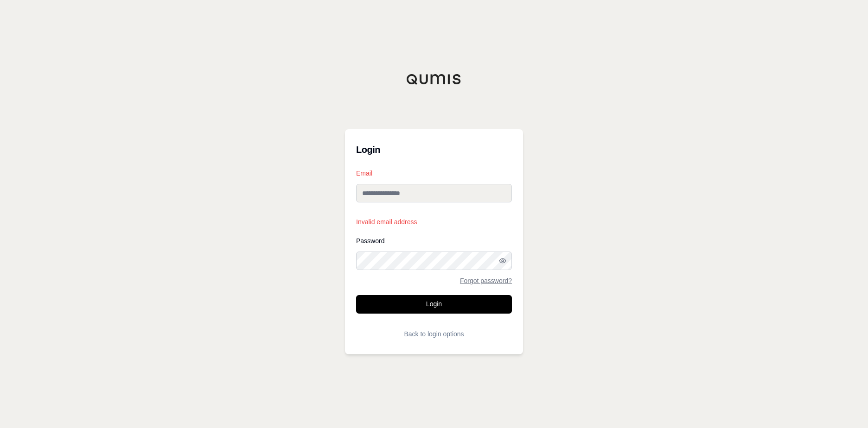  Describe the element at coordinates (434, 222) in the screenshot. I see `p: Invalid email address` at that location.